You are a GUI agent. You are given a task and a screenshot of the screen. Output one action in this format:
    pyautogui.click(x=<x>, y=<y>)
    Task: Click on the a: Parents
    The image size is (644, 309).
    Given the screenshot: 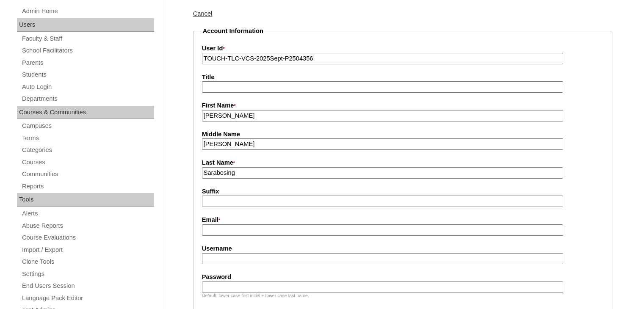 What is the action you would take?
    pyautogui.click(x=88, y=63)
    